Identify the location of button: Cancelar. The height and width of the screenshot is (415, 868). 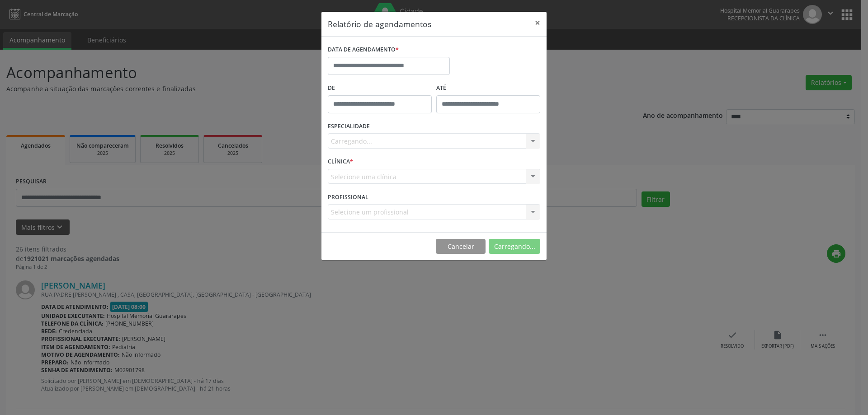
(460, 247).